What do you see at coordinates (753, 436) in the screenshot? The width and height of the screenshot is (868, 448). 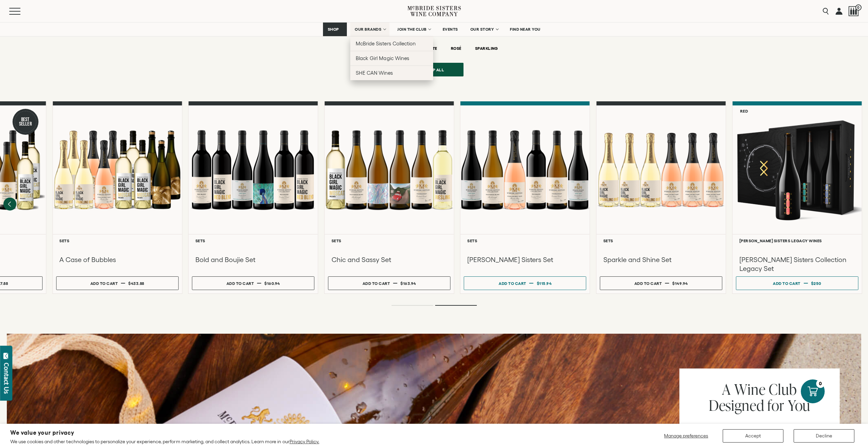 I see `button: Accept` at bounding box center [753, 436].